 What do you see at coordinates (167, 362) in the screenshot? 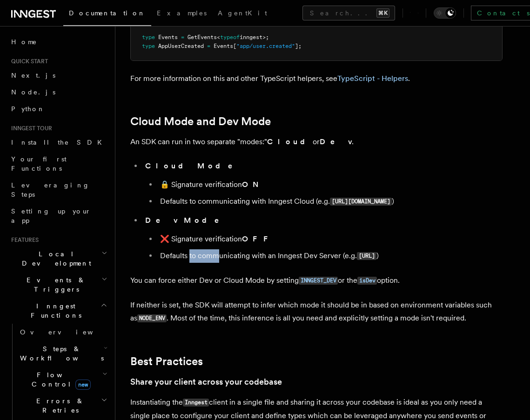
I see `a: Best Practices` at bounding box center [167, 362].